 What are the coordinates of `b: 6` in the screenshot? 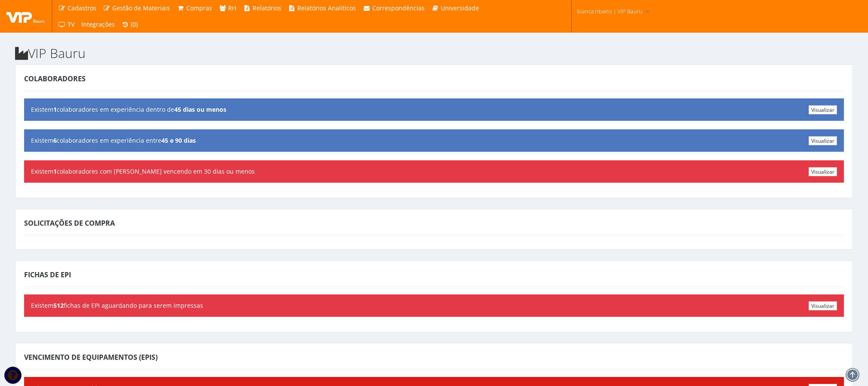 It's located at (55, 140).